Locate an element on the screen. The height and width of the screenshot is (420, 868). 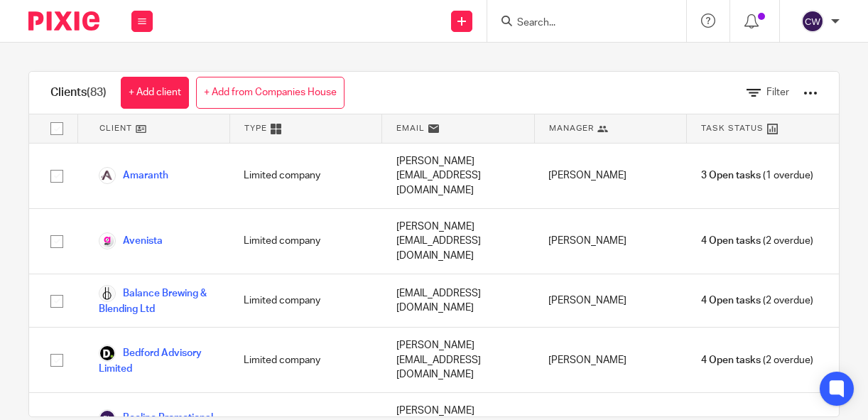
input: Select all is located at coordinates (57, 129).